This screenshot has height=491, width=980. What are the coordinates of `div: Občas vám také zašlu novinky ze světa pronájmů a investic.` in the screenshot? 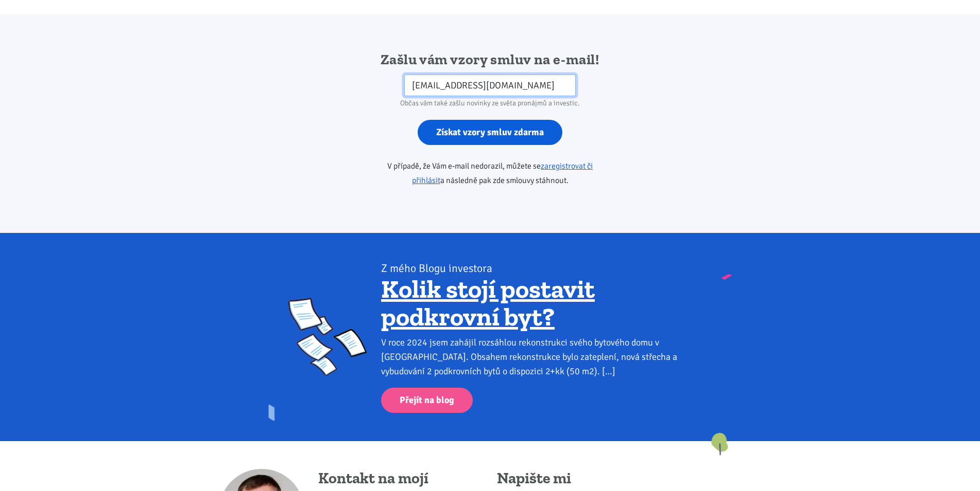 It's located at (490, 103).